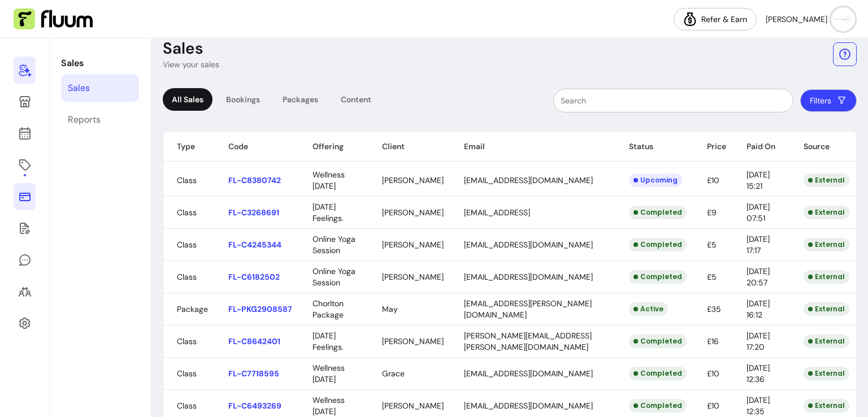  I want to click on div: Upcoming, so click(655, 180).